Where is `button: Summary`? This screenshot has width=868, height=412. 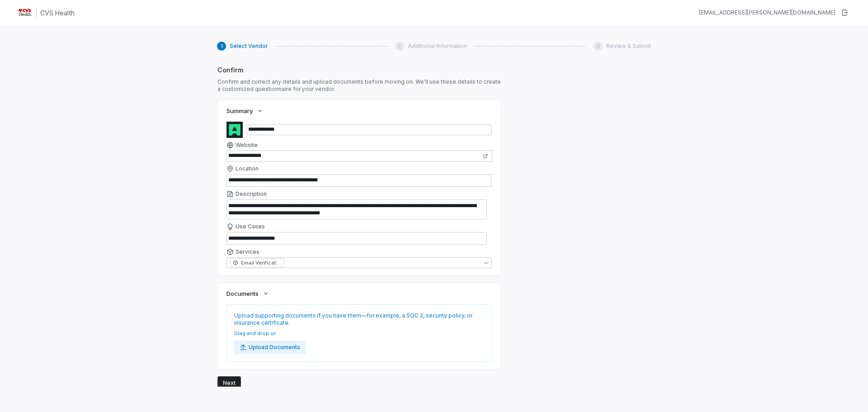 button: Summary is located at coordinates (245, 111).